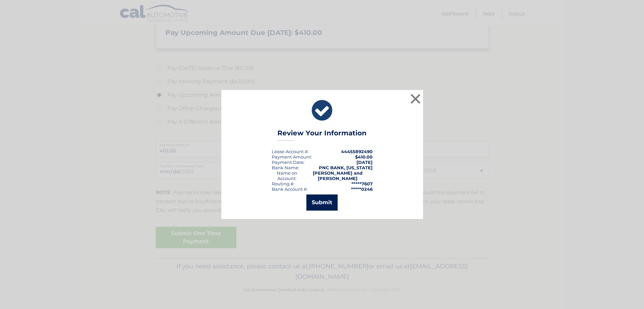 The width and height of the screenshot is (644, 309). What do you see at coordinates (322, 203) in the screenshot?
I see `button: Submit` at bounding box center [322, 203].